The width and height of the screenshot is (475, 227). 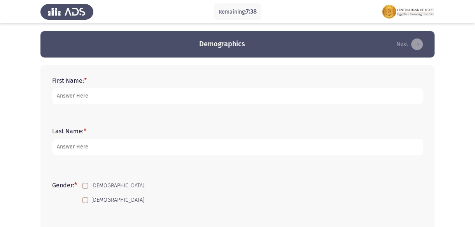 What do you see at coordinates (237, 12) in the screenshot?
I see `p: Remaining:` at bounding box center [237, 12].